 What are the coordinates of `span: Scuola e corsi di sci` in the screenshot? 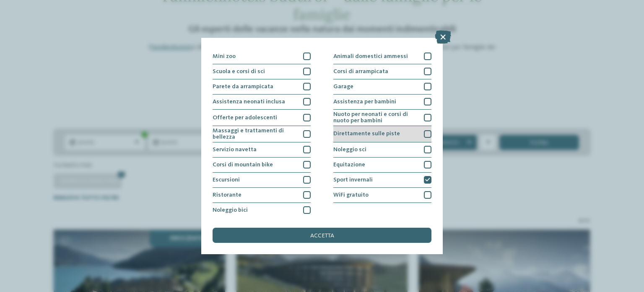 It's located at (239, 72).